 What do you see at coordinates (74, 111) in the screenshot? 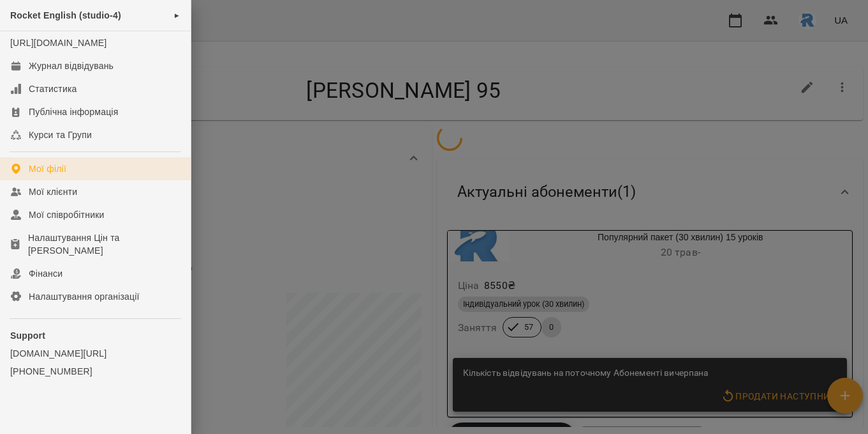
I see `div: Публічна інформація` at bounding box center [74, 111].